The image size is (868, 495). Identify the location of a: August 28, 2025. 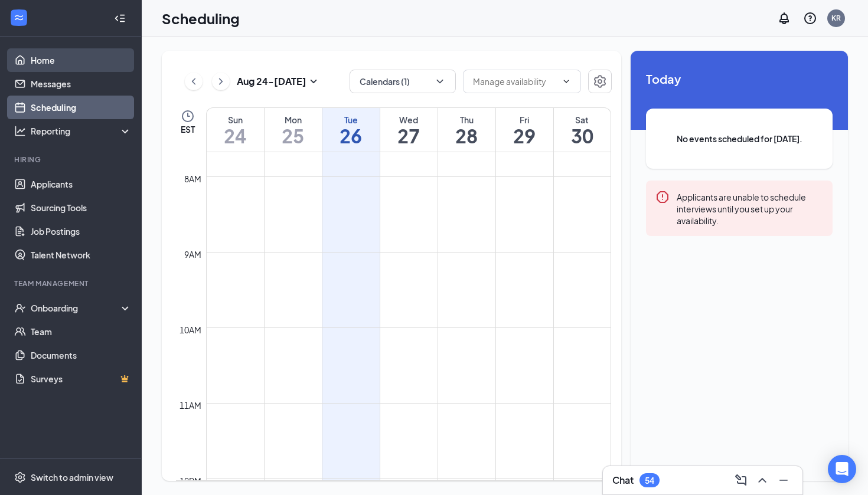
(466, 129).